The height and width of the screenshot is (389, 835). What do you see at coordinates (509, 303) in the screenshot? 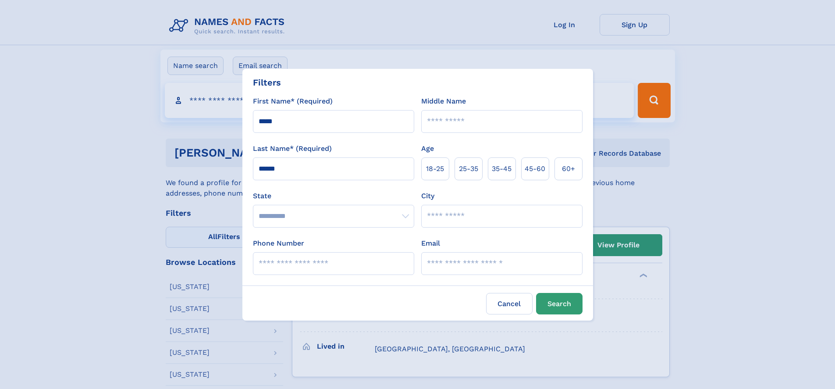
I see `label: Cancel` at bounding box center [509, 303].